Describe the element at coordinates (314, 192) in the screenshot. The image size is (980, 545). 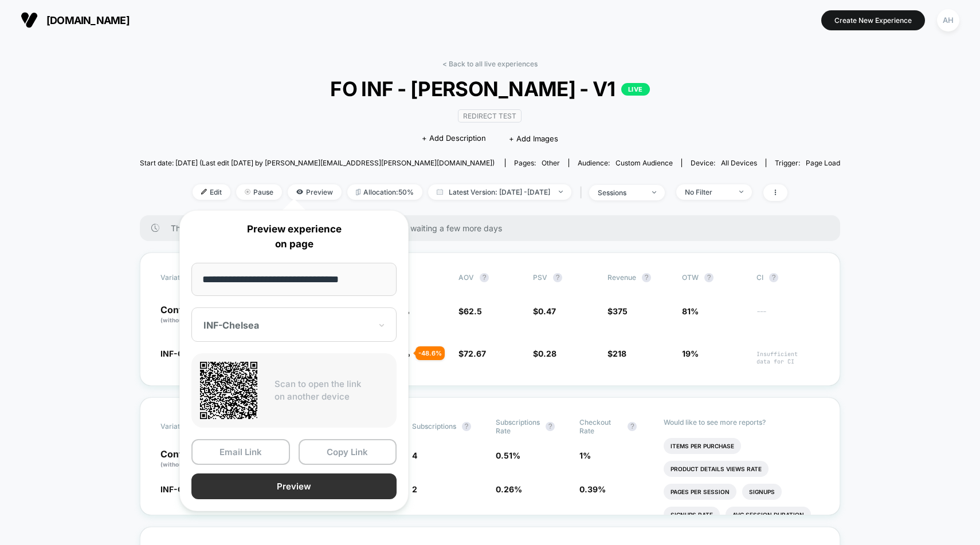
I see `span: Preview` at that location.